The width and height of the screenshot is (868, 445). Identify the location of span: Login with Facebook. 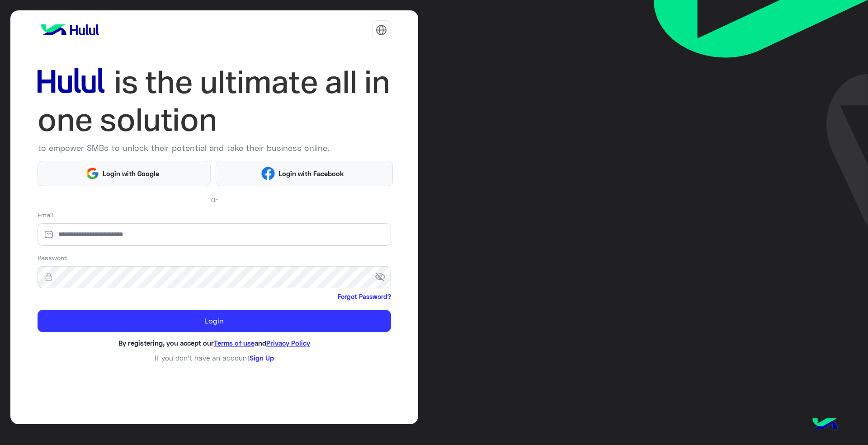
(311, 173).